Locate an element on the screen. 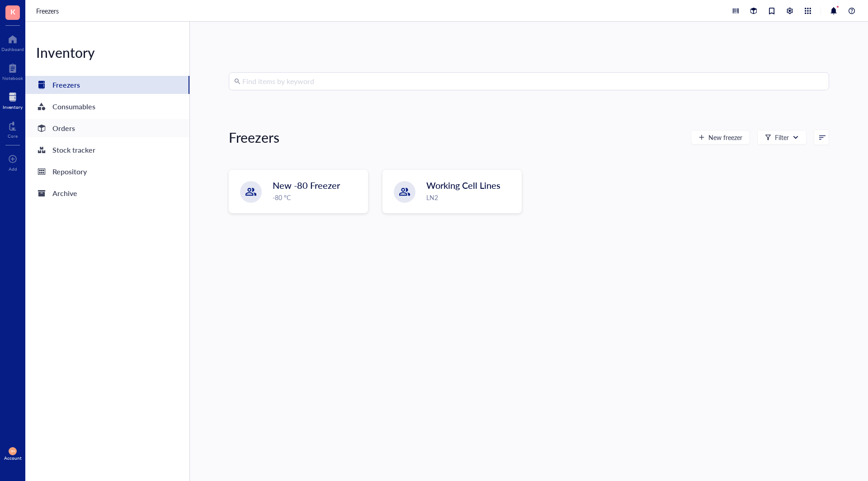  a: Consumables is located at coordinates (107, 107).